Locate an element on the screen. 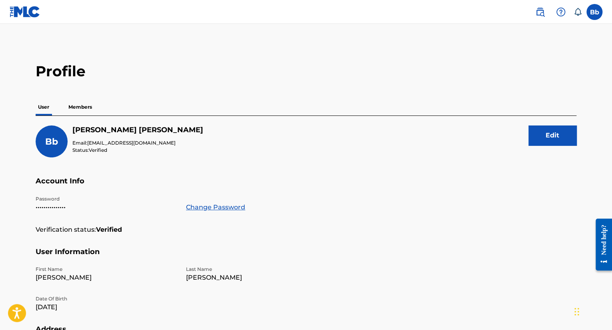  strong: Verified is located at coordinates (109, 230).